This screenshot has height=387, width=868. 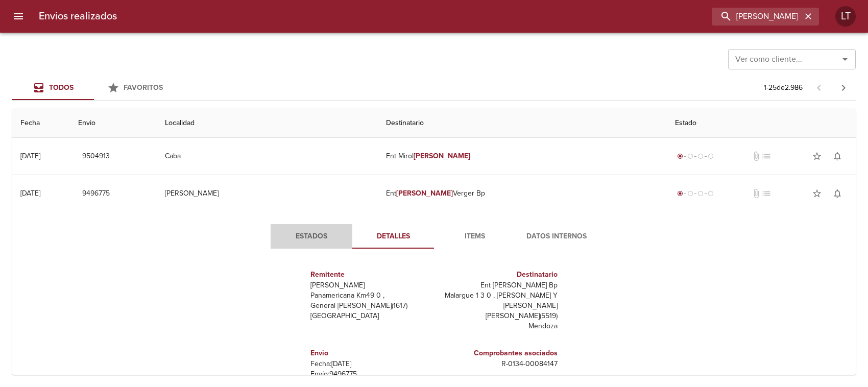 What do you see at coordinates (96, 156) in the screenshot?
I see `button: 9504913` at bounding box center [96, 156].